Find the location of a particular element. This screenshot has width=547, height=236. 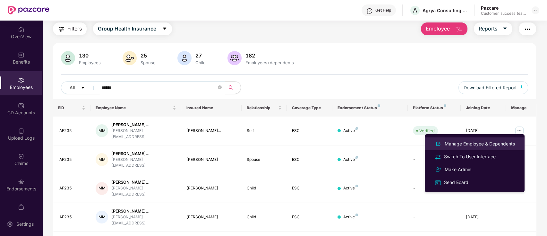

div: 130 is located at coordinates (90, 56).